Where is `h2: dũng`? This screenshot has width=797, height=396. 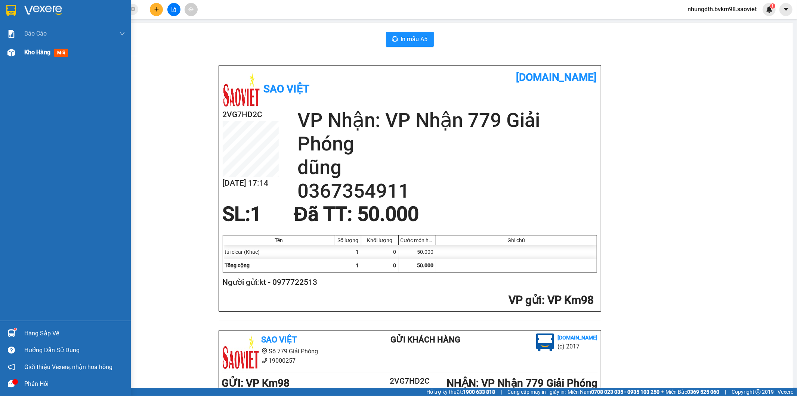 h2: dũng is located at coordinates (448, 167).